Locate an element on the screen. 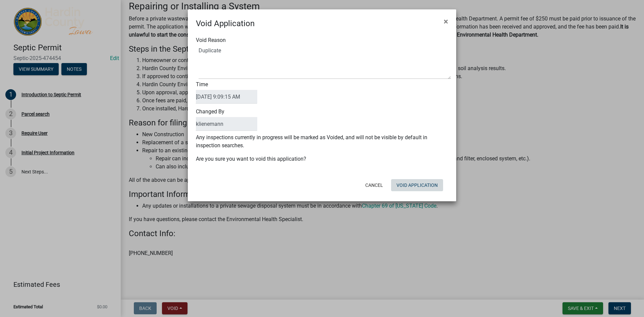  input: DateTime is located at coordinates (226, 97).